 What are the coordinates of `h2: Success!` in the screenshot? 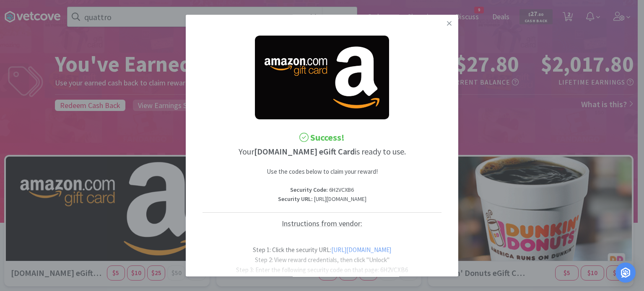 It's located at (322, 137).